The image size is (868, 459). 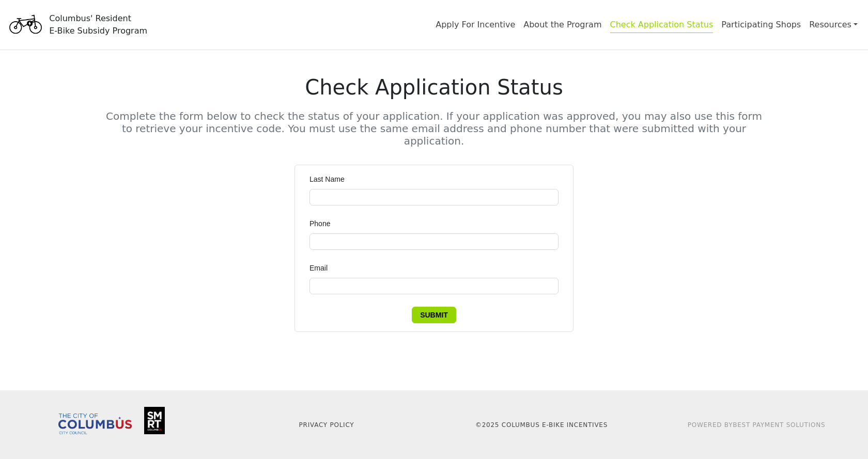 What do you see at coordinates (330, 179) in the screenshot?
I see `label: Last Name` at bounding box center [330, 179].